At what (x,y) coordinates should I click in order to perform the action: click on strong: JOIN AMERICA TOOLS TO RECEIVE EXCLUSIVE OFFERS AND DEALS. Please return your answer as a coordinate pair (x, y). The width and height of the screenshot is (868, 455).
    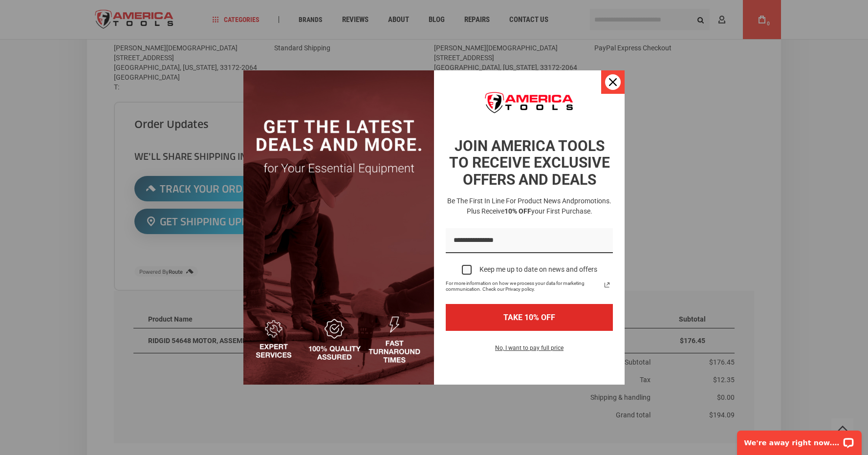
    Looking at the image, I should click on (529, 163).